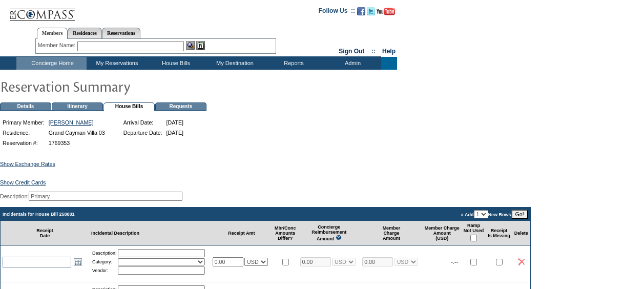 The height and width of the screenshot is (289, 644). I want to click on img: Become our fan on Facebook, so click(361, 11).